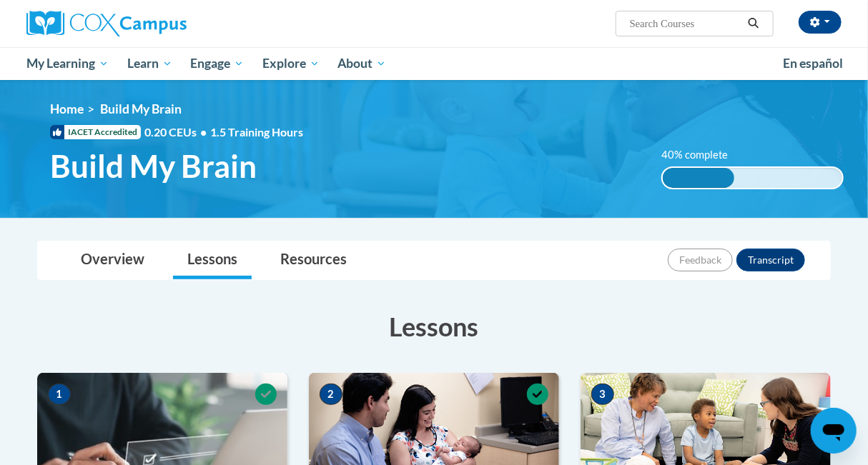 The width and height of the screenshot is (868, 465). I want to click on span: 3, so click(603, 394).